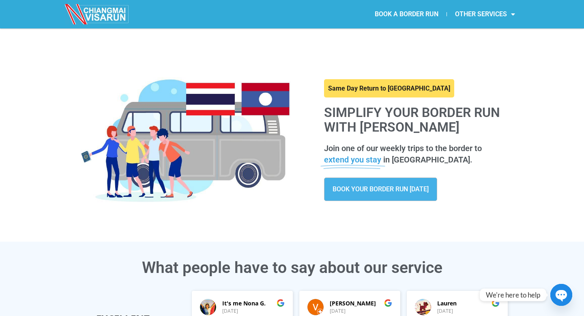 The height and width of the screenshot is (316, 584). Describe the element at coordinates (485, 14) in the screenshot. I see `a: OTHER SERVICES` at that location.